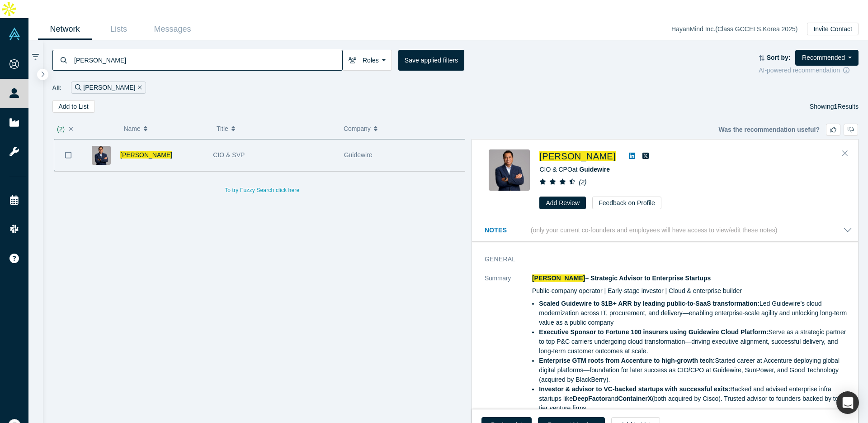 This screenshot has height=423, width=868. What do you see at coordinates (846, 106) in the screenshot?
I see `span: Results` at bounding box center [846, 106].